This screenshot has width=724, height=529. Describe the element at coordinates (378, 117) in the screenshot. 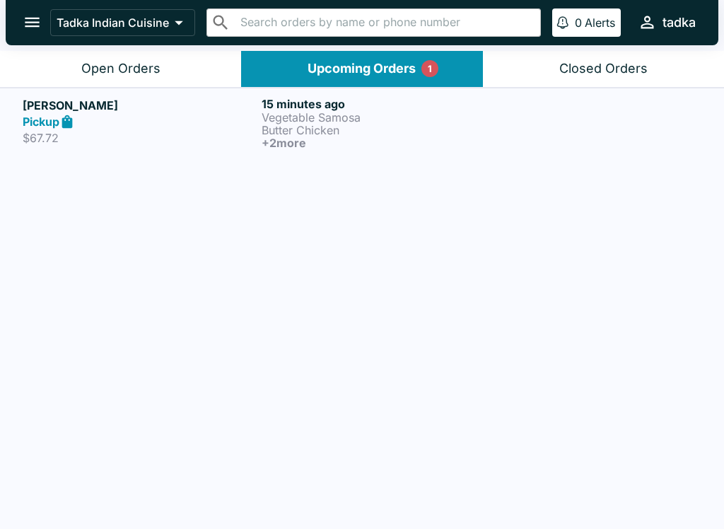

I see `p: Vegetable Samosa` at that location.